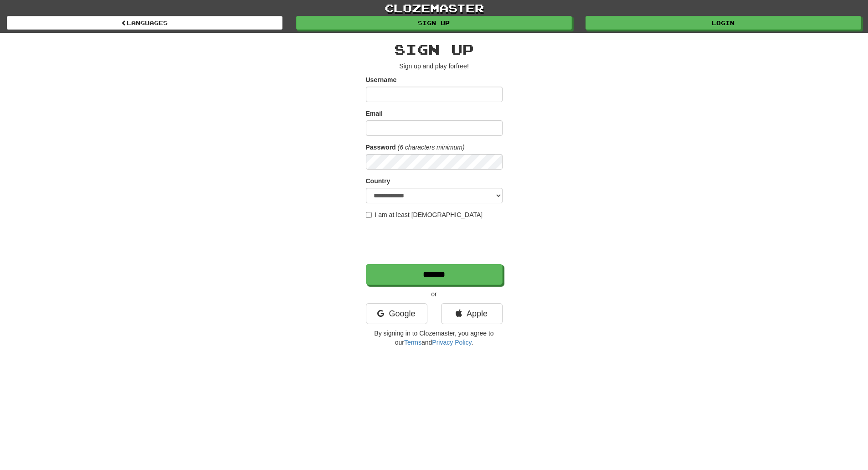  What do you see at coordinates (462, 66) in the screenshot?
I see `u: free` at bounding box center [462, 66].